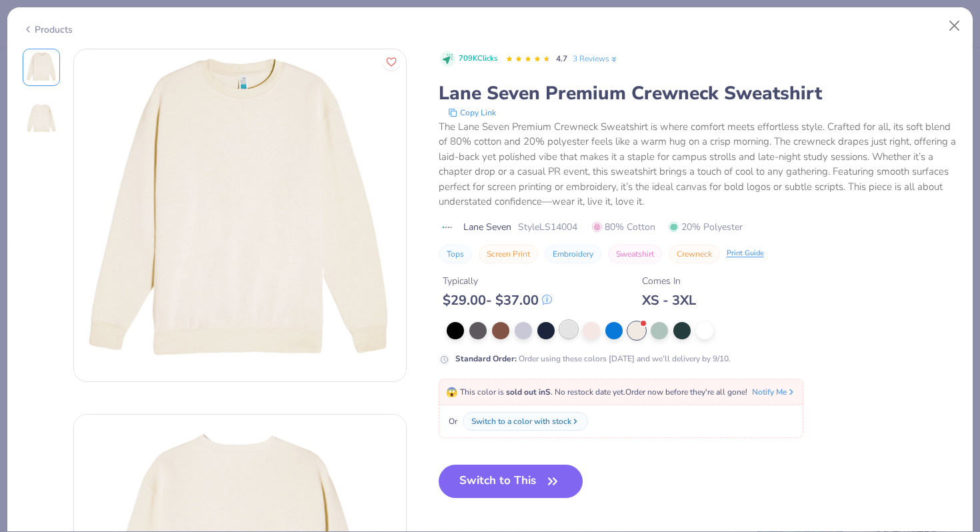 This screenshot has width=980, height=532. What do you see at coordinates (774, 392) in the screenshot?
I see `button: Notify Me` at bounding box center [774, 392].